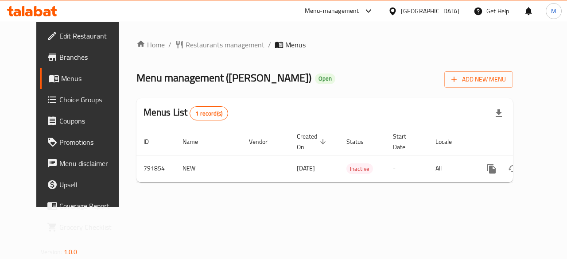 This screenshot has width=567, height=259. I want to click on div: Export file, so click(498, 113).